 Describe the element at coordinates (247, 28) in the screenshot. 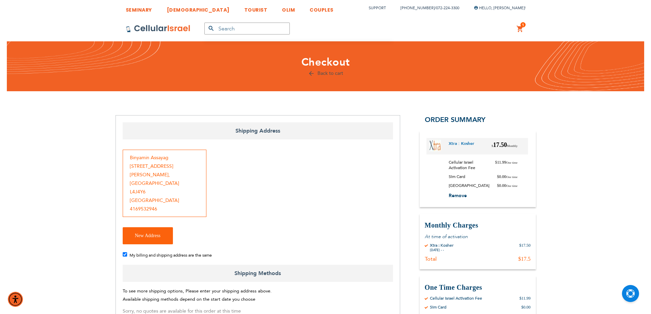

I see `input: Search` at that location.